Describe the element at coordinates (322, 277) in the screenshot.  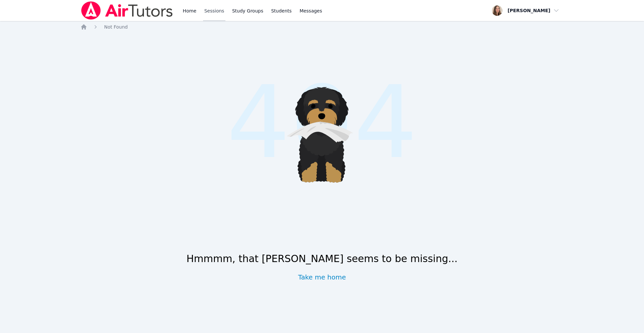
I see `a: Take me home` at that location.